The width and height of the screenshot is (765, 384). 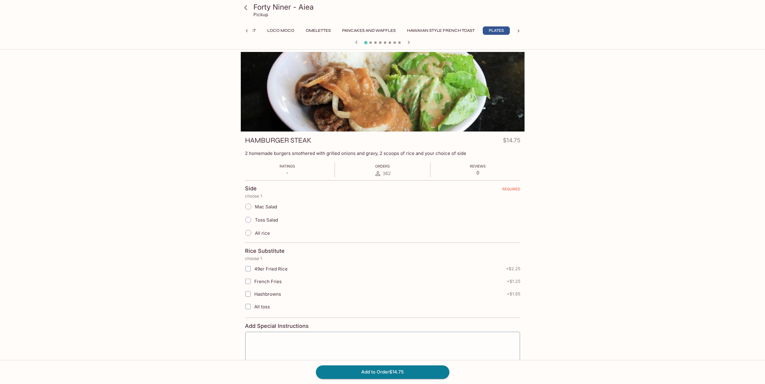 I want to click on span: 362, so click(x=386, y=173).